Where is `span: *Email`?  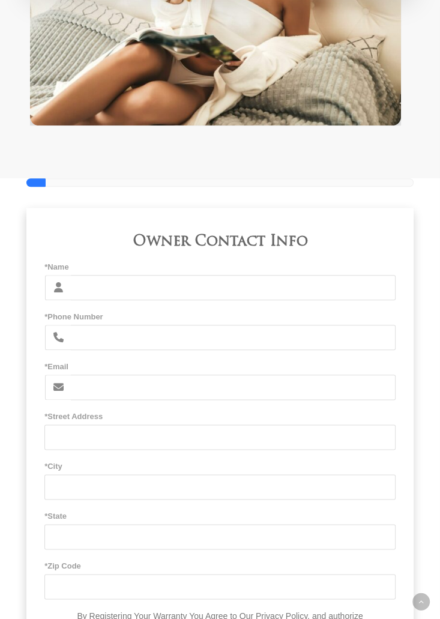
span: *Email is located at coordinates (220, 367).